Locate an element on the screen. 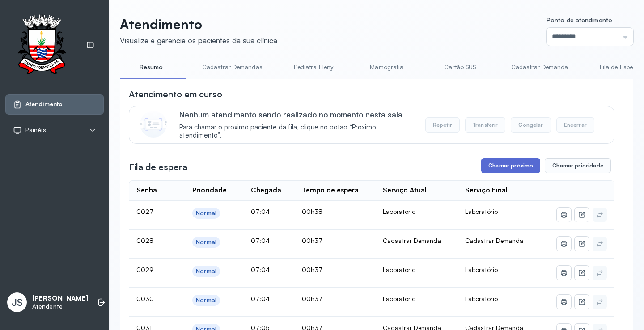 This screenshot has height=330, width=644. button: Encerrar is located at coordinates (575, 125).